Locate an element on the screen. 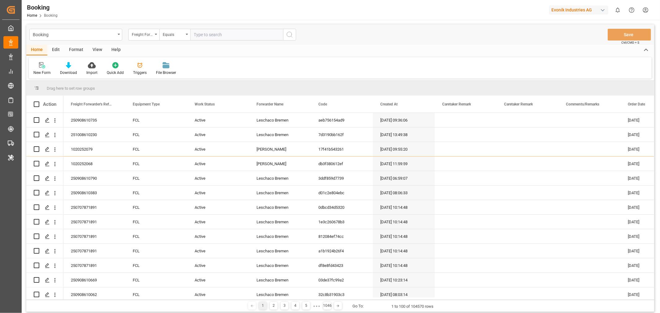 This screenshot has width=660, height=313. div: Freight Forwarder's Reference No. is located at coordinates (142, 34).